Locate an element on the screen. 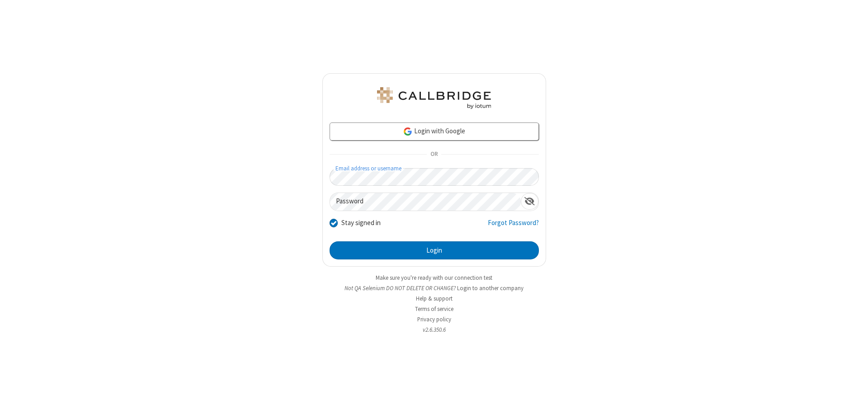  a: Terms of service is located at coordinates (434, 308).